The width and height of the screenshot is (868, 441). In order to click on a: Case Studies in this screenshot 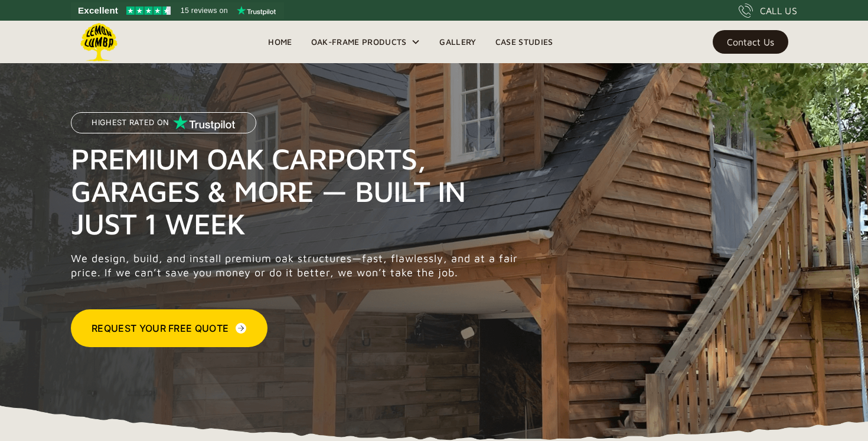, I will do `click(525, 42)`.